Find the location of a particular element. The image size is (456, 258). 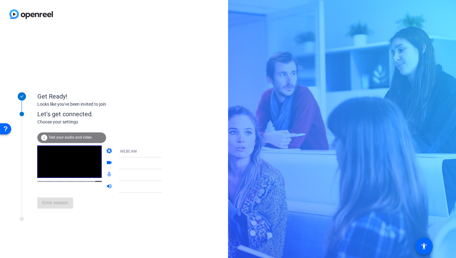

mat-icon: mic_none is located at coordinates (110, 175).